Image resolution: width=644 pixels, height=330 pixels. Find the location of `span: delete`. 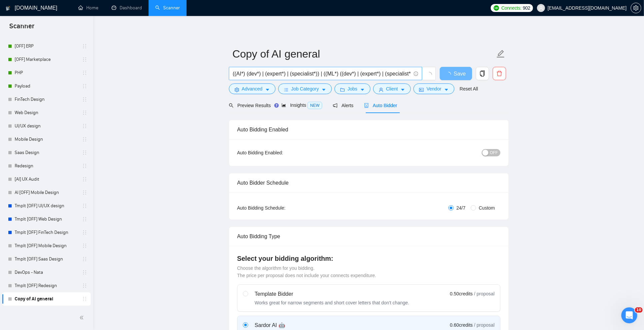

span: delete is located at coordinates (499, 73).